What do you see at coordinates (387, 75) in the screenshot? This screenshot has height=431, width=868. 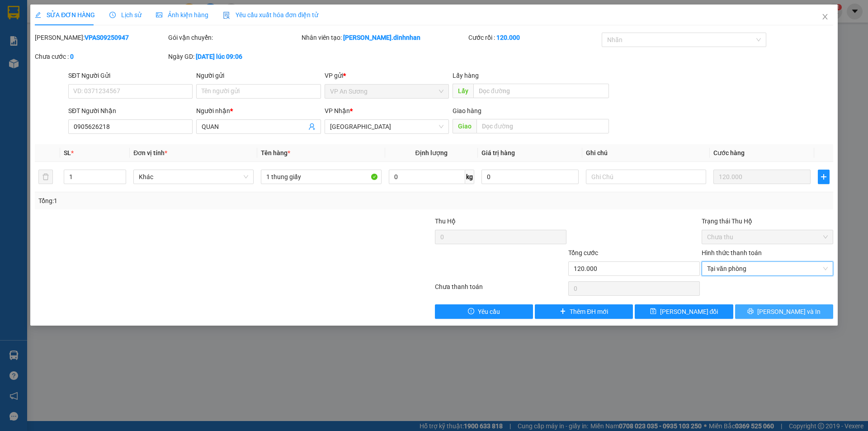 I see `div: VP gửi` at bounding box center [387, 75].